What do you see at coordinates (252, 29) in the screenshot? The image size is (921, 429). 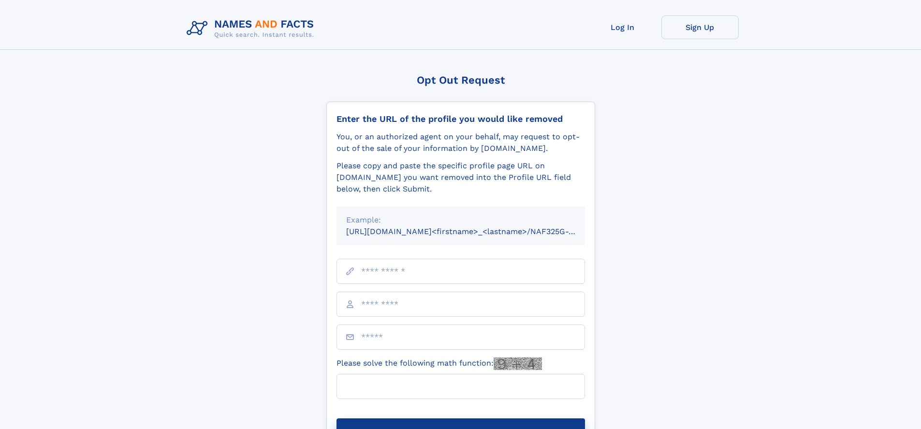 I see `img: Logo Names and Facts` at bounding box center [252, 29].